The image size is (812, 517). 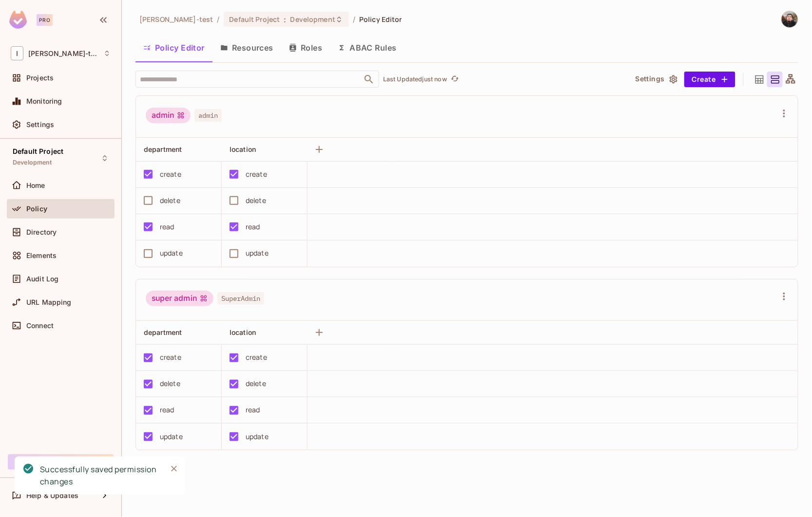 I want to click on span: Elements, so click(x=41, y=256).